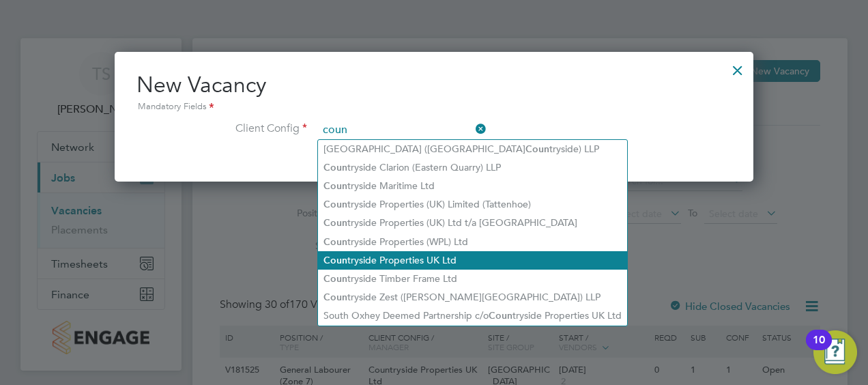  I want to click on li: tryside Clarion (Eastern Quarry) LLP, so click(472, 167).